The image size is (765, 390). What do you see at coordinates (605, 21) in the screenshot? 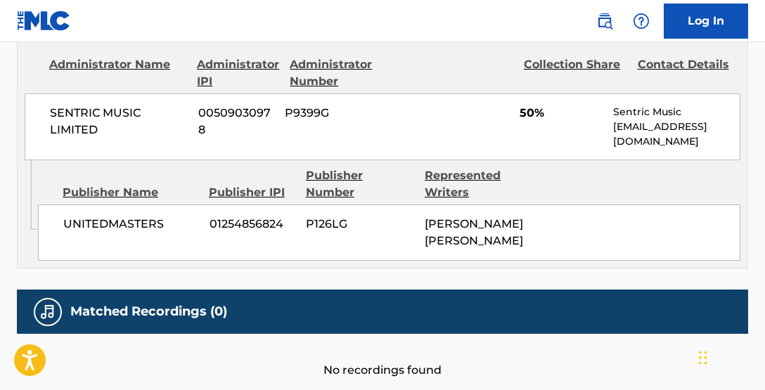
I see `img: search` at bounding box center [605, 21].